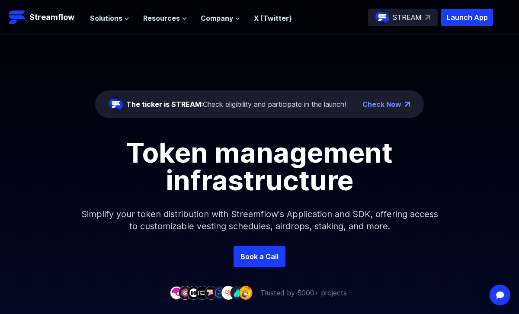 This screenshot has height=314, width=519. I want to click on img: company-3, so click(194, 293).